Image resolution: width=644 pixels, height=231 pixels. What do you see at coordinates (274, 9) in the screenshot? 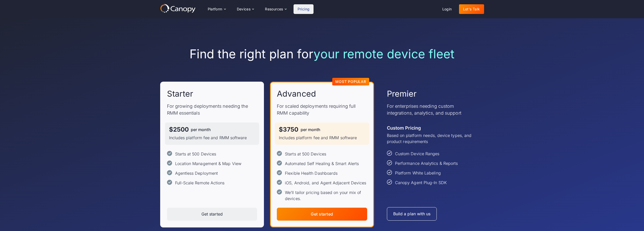
I see `div: Resources` at bounding box center [274, 9].